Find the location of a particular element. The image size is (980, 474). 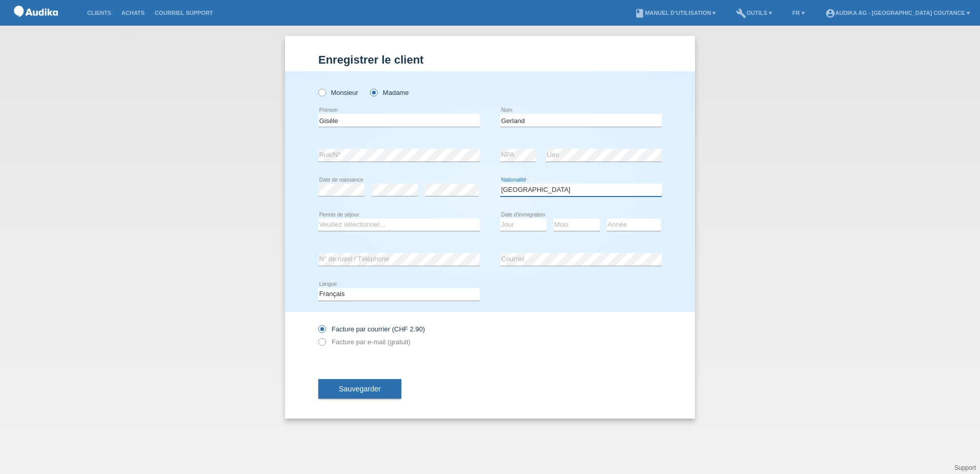

a: FR ▾ is located at coordinates (799, 13).